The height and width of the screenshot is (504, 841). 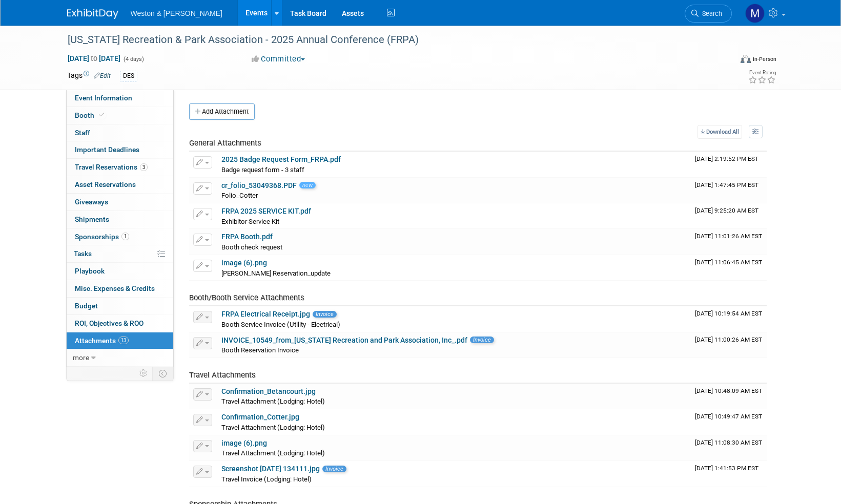 What do you see at coordinates (109, 323) in the screenshot?
I see `span: ROI, Objectives & ROO` at bounding box center [109, 323].